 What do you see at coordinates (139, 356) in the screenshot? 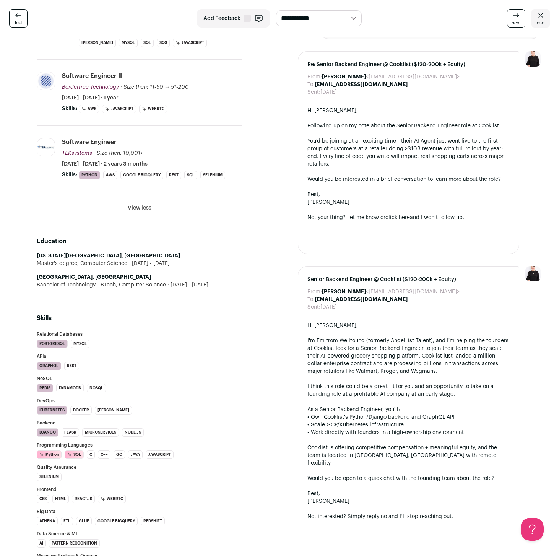
I see `h3: APIs` at bounding box center [139, 356].